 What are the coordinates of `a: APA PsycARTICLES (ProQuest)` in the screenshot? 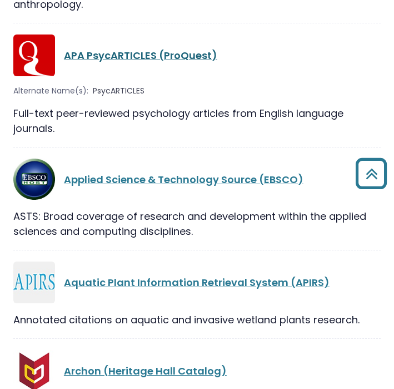 It's located at (141, 55).